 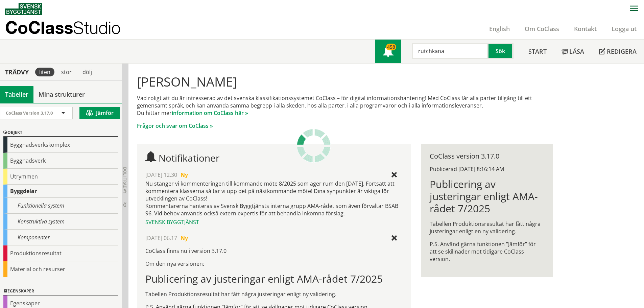 What do you see at coordinates (61, 291) in the screenshot?
I see `div: Egenskaper` at bounding box center [61, 291].